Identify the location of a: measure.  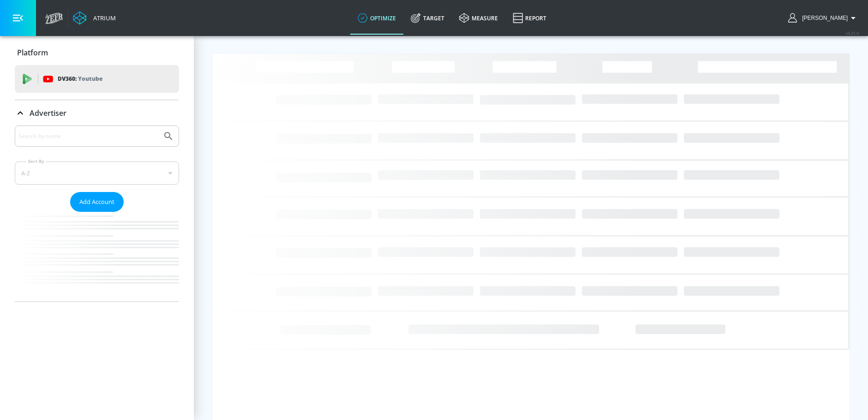
(479, 18).